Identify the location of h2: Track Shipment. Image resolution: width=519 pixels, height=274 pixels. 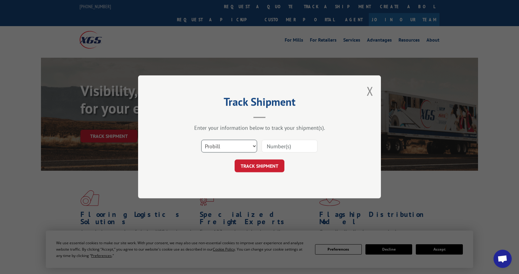
(259, 103).